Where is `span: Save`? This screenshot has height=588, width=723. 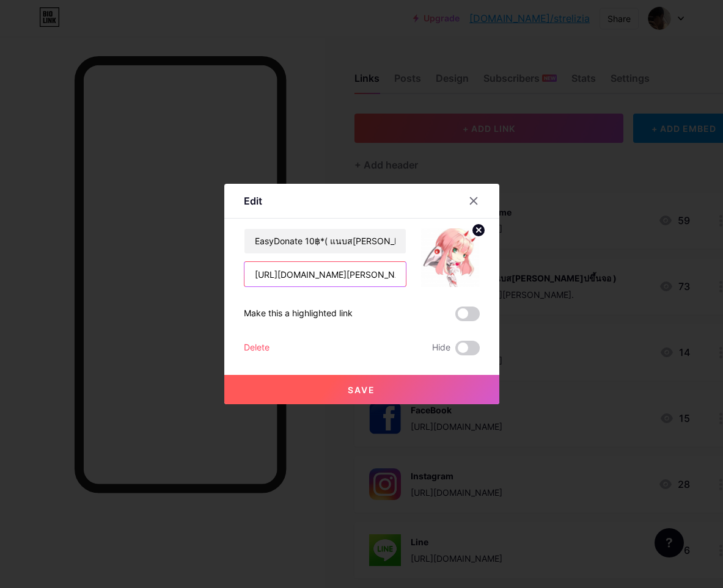 span: Save is located at coordinates (362, 390).